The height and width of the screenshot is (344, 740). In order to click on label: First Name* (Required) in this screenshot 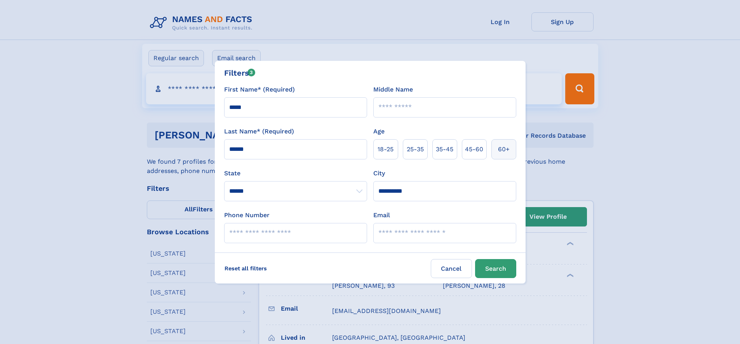, I will do `click(259, 90)`.